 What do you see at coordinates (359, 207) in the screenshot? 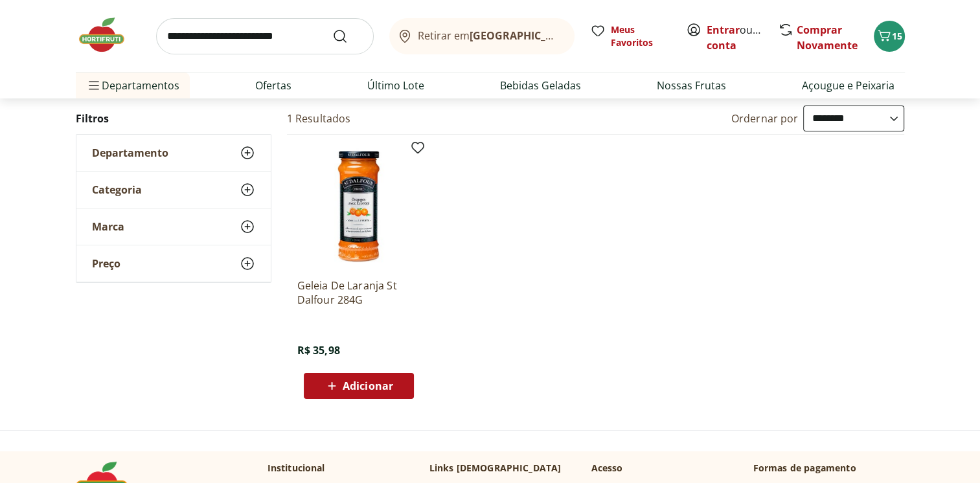
I see `img: Geleia De Laranja St Dalfour 284G` at bounding box center [359, 207].